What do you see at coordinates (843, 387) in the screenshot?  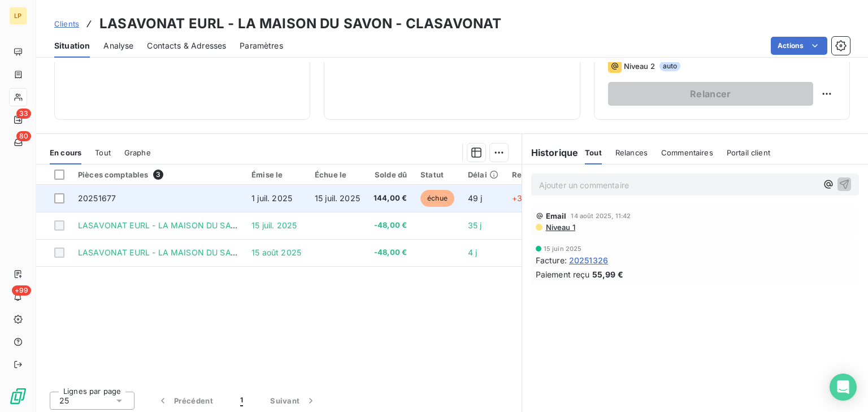 I see `div: Open Intercom Messenger` at bounding box center [843, 387].